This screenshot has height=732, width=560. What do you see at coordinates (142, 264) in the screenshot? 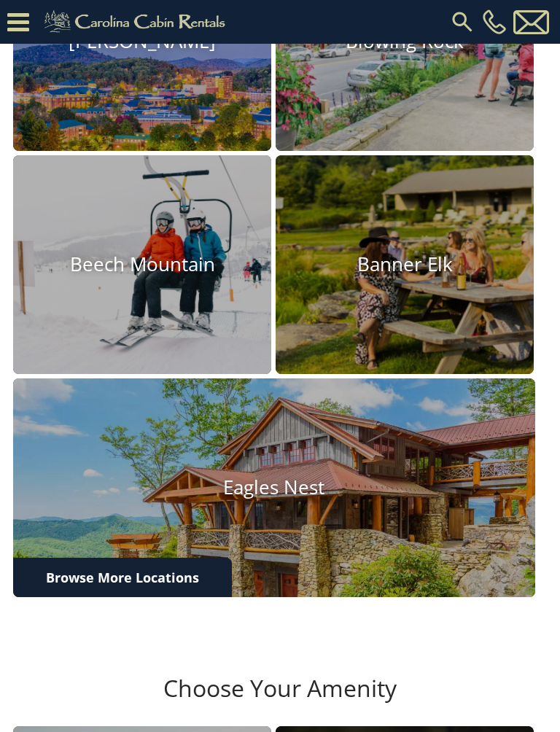
I see `h4: Beech Mountain` at bounding box center [142, 264].